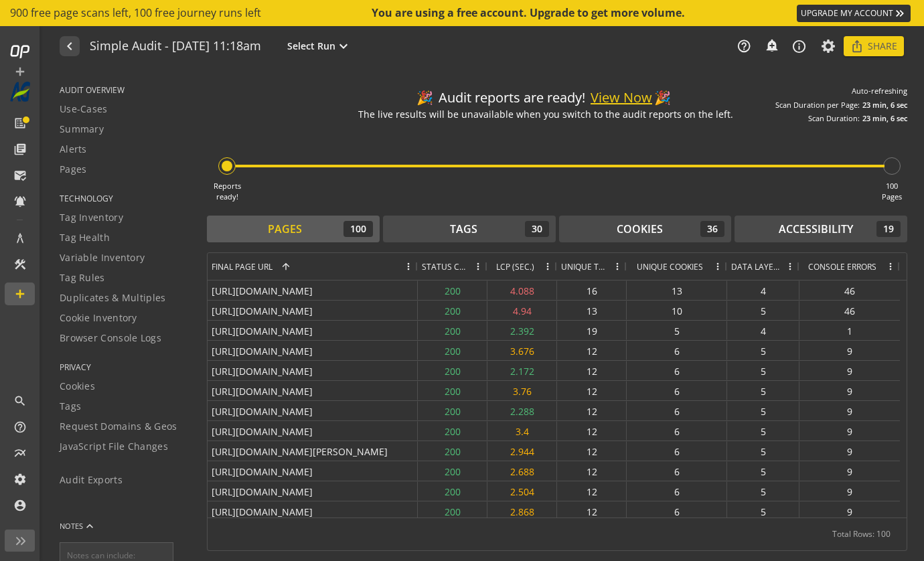 The image size is (924, 561). Describe the element at coordinates (125, 90) in the screenshot. I see `span: AUDIT OVERVIEW` at that location.